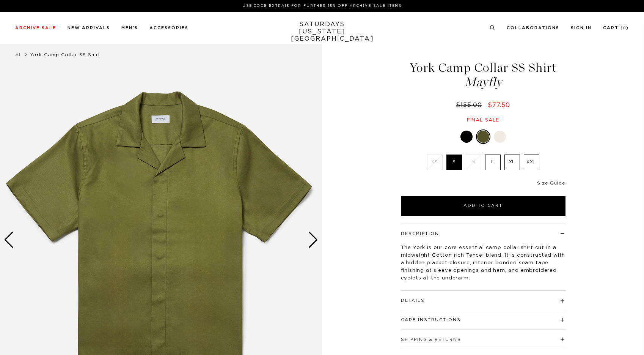 This screenshot has width=644, height=355. What do you see at coordinates (18, 55) in the screenshot?
I see `a: All` at bounding box center [18, 55].